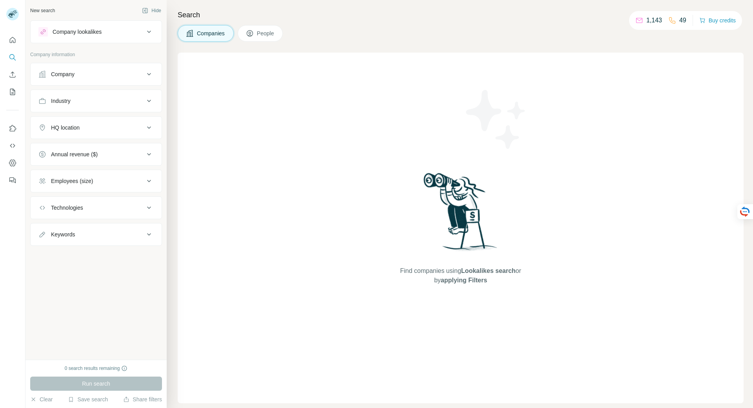 The image size is (753, 408). Describe the element at coordinates (96, 101) in the screenshot. I see `button: Industry` at that location.